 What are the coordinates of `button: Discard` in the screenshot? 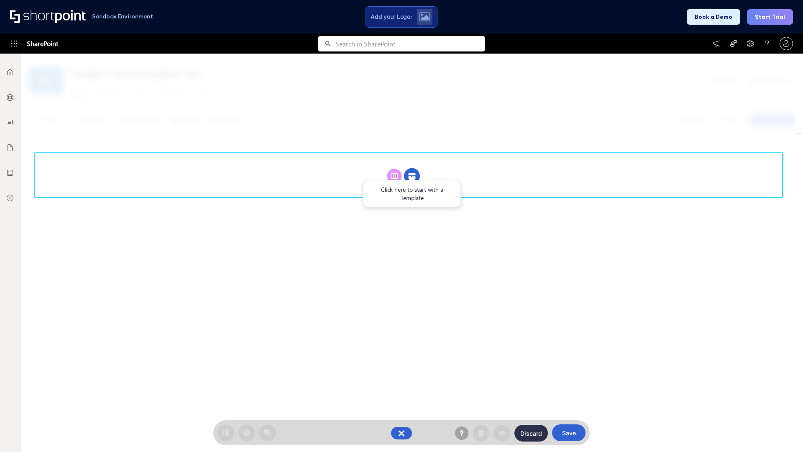 It's located at (531, 433).